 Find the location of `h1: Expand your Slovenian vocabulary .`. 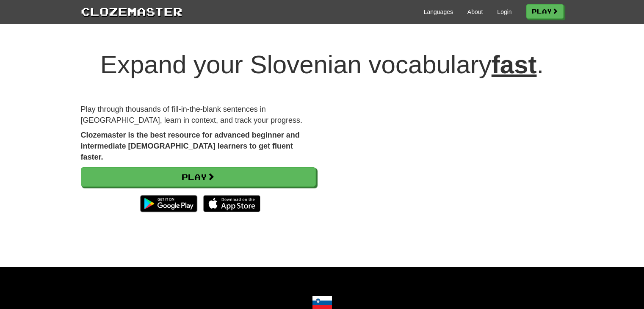

h1: Expand your Slovenian vocabulary . is located at coordinates (322, 65).